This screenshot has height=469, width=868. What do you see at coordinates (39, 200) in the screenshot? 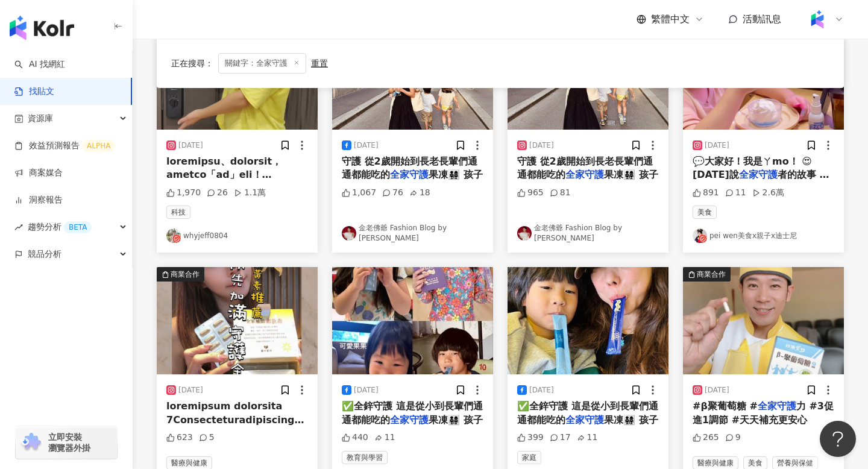
I see `a: 洞察報告` at bounding box center [39, 200].